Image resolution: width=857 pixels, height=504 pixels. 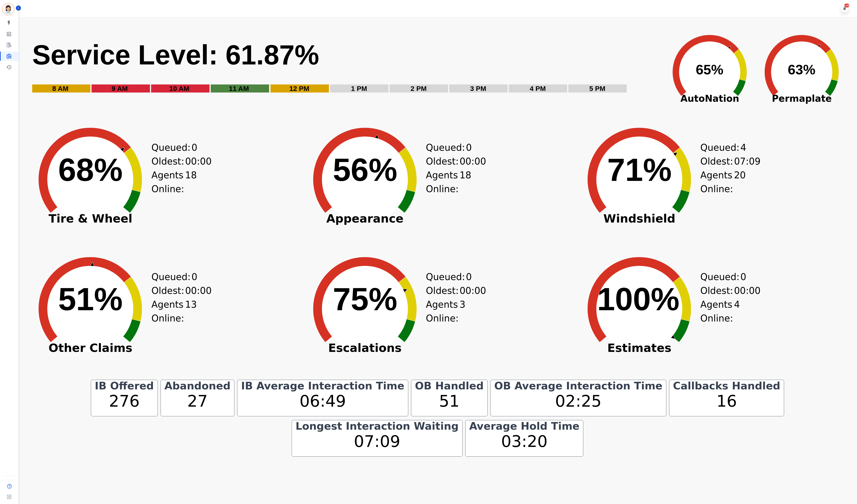 What do you see at coordinates (90, 299) in the screenshot?
I see `text: 51%` at bounding box center [90, 299].